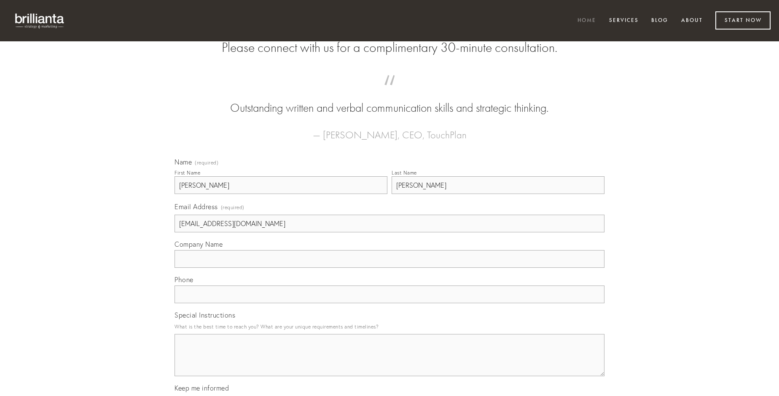 This screenshot has height=396, width=779. Describe the element at coordinates (205, 315) in the screenshot. I see `span: Special Instructions` at that location.